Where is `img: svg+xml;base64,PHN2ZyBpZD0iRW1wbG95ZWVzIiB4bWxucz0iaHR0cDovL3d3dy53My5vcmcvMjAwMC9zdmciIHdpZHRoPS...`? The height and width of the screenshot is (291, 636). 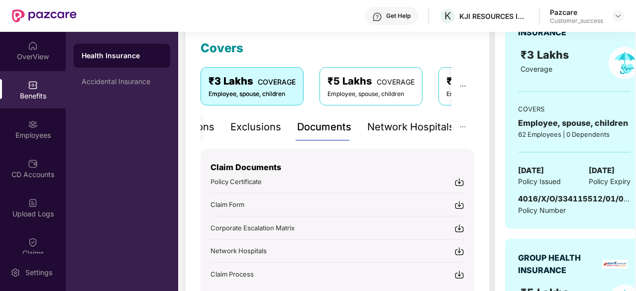 img: svg+xml;base64,PHN2ZyBpZD0iRW1wbG95ZWVzIiB4bWxucz0iaHR0cDovL3d3dy53My5vcmcvMjAwMC9zdmciIHdpZHRoPS... is located at coordinates (33, 124).